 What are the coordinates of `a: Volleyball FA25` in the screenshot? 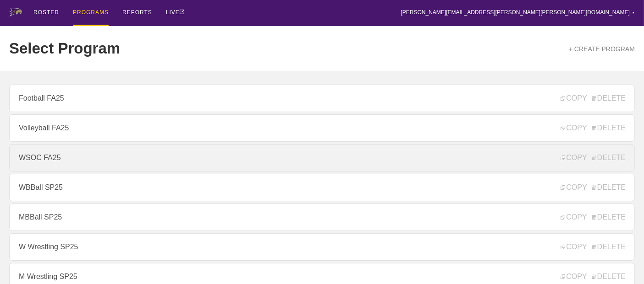 It's located at (321, 128).